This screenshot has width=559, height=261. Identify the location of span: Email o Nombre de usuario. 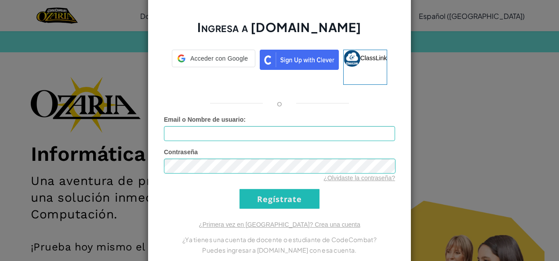
(203, 119).